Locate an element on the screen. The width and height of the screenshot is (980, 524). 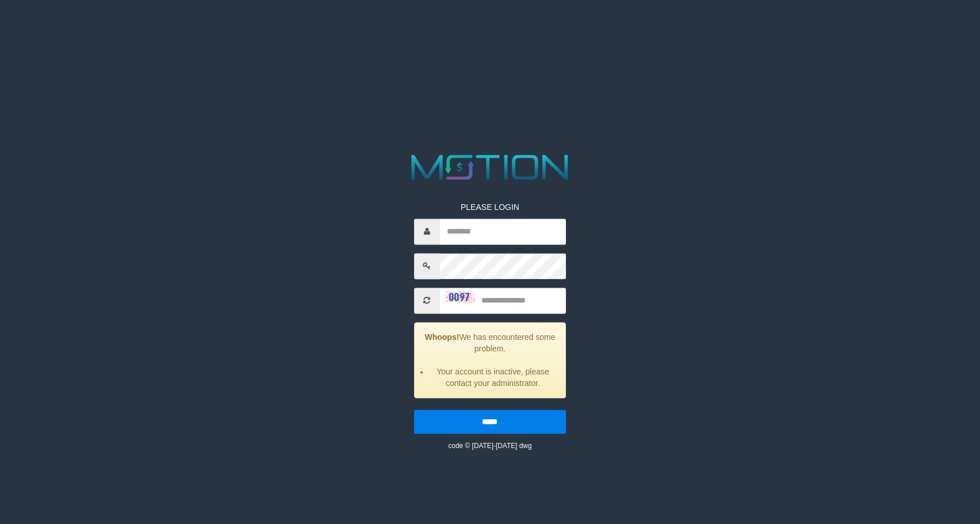
img: captcha is located at coordinates (460, 297).